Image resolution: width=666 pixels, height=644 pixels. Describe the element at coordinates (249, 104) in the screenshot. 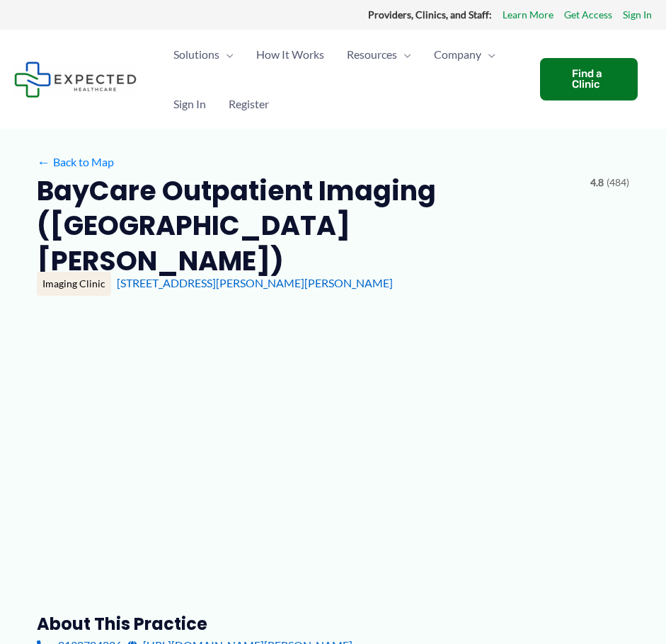

I see `span: Register` at that location.